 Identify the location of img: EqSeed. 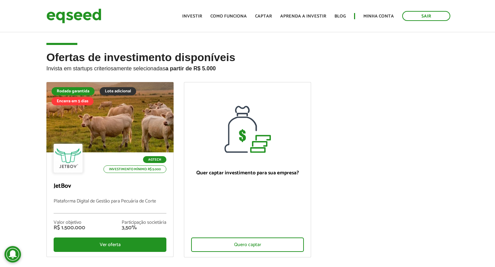
(74, 16).